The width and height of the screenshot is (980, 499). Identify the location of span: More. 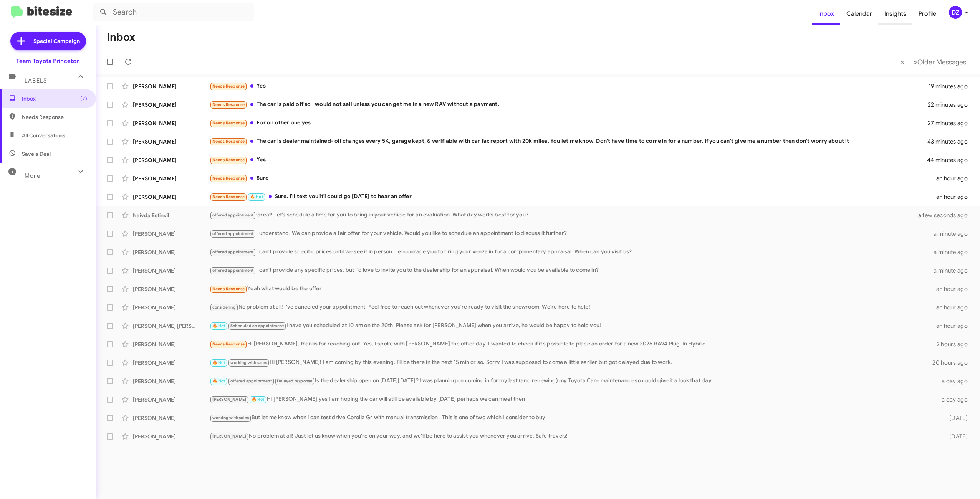
(32, 176).